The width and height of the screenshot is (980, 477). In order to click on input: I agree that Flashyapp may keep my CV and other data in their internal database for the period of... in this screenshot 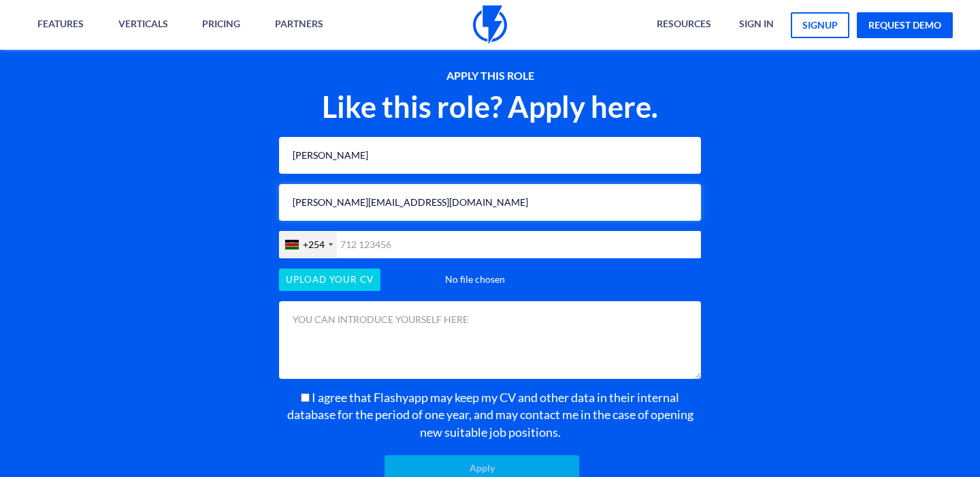, I will do `click(305, 397)`.